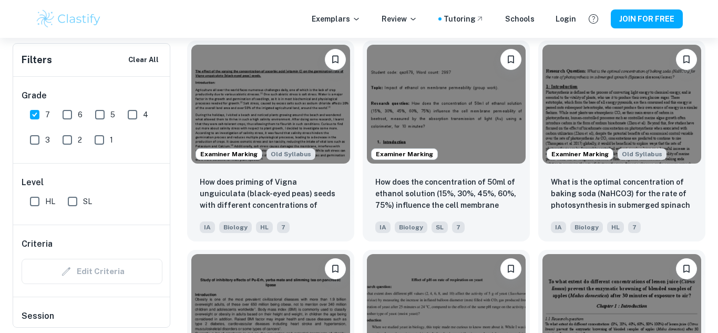  What do you see at coordinates (594, 19) in the screenshot?
I see `button: Help and Feedback` at bounding box center [594, 19].